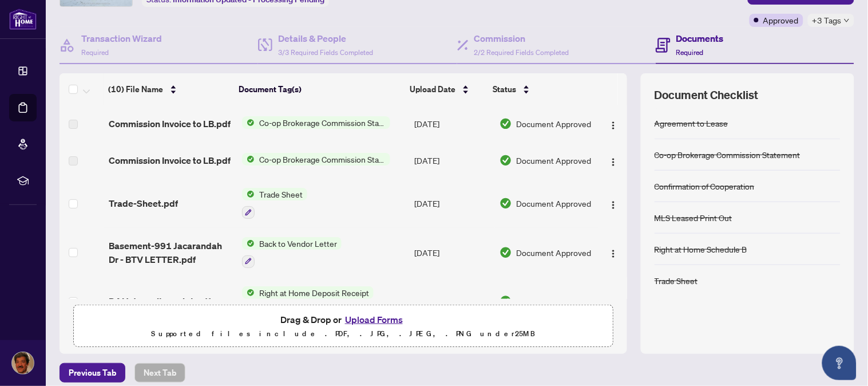 The height and width of the screenshot is (386, 868). What do you see at coordinates (692, 123) in the screenshot?
I see `div: Agreement to Lease` at bounding box center [692, 123].